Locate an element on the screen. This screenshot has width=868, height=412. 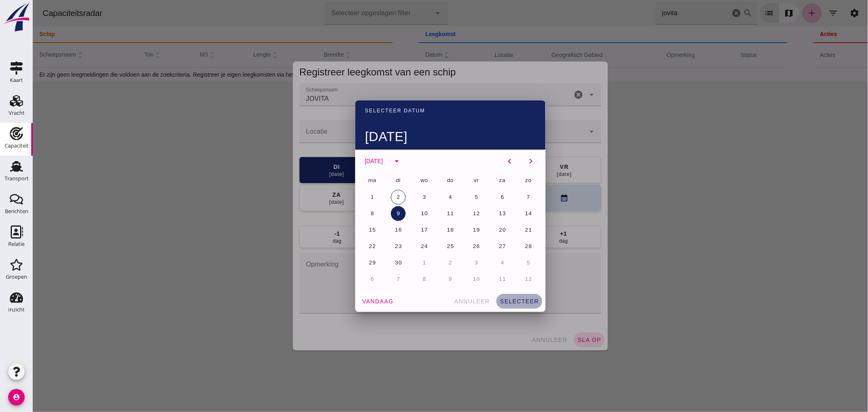
i: account_circle is located at coordinates (16, 397).